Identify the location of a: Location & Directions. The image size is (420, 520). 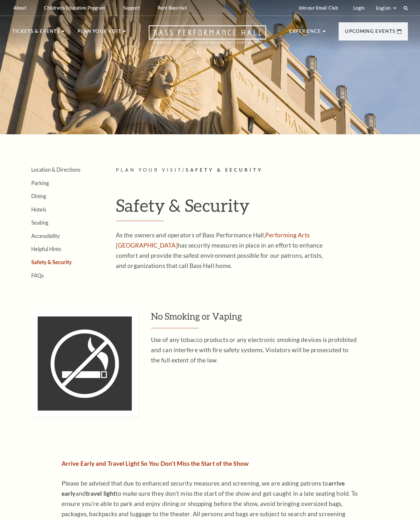
(56, 169).